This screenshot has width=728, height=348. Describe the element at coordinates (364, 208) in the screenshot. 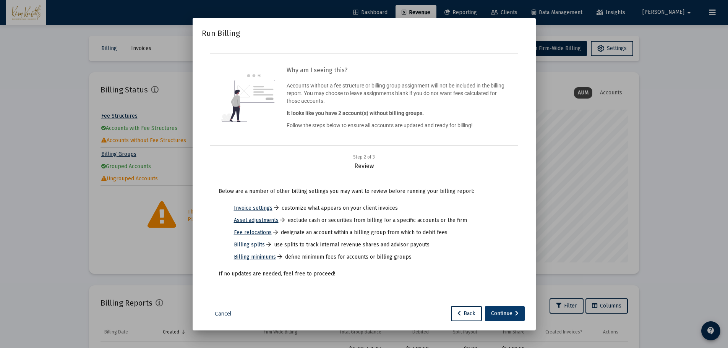

I see `li: customize what appears on your client invoices` at that location.